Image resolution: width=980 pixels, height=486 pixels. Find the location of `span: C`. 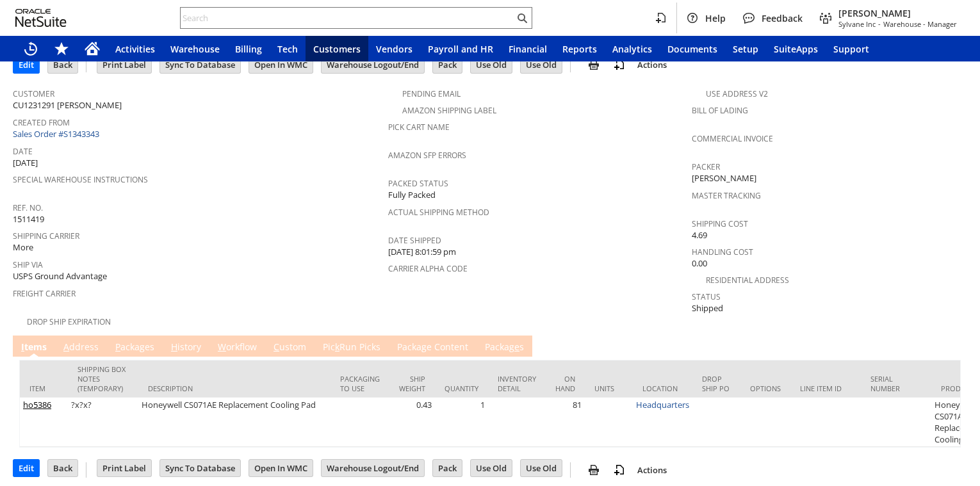

span: C is located at coordinates (276, 346).